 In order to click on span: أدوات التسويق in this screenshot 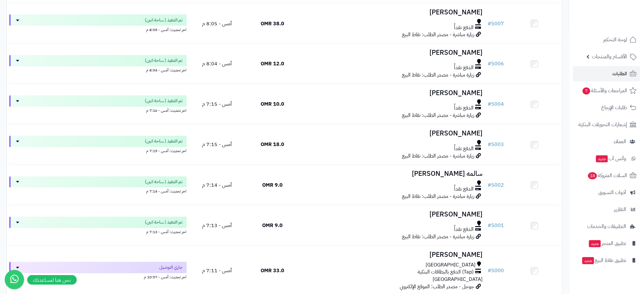, I will do `click(612, 192)`.